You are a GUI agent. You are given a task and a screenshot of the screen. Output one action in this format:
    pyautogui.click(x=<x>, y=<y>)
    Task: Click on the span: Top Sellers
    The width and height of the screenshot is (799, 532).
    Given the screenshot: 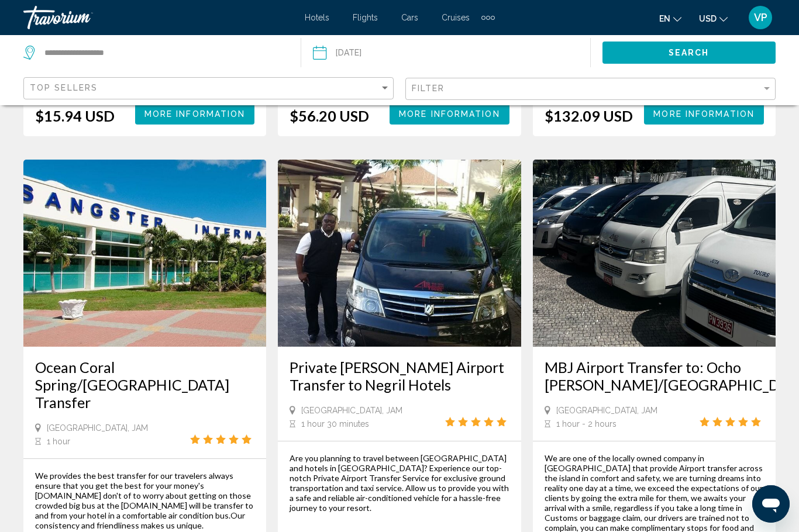 What is the action you would take?
    pyautogui.click(x=64, y=88)
    